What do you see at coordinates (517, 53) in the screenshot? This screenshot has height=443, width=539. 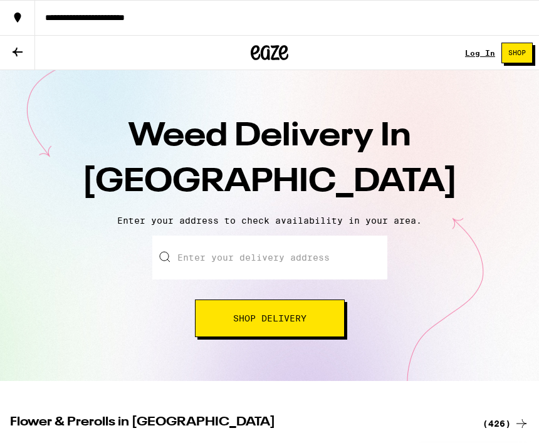 I see `a: Shop` at bounding box center [517, 53].